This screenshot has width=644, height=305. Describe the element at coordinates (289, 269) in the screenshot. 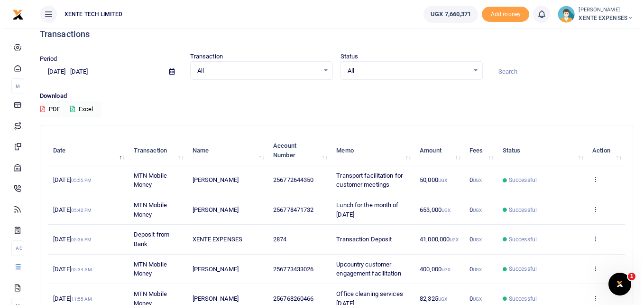

I see `span: 256773433026` at that location.